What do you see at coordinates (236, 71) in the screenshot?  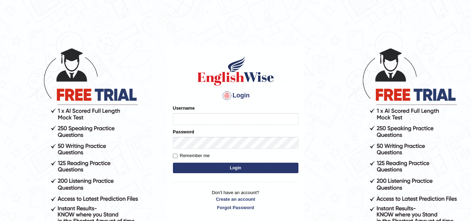 I see `img: Logo of English Wise sign in for intelligent practice with AI` at bounding box center [236, 71].